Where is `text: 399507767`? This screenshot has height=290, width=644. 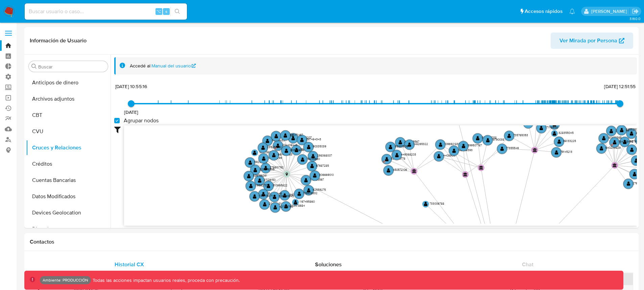
text: 399507767 is located at coordinates (475, 145).